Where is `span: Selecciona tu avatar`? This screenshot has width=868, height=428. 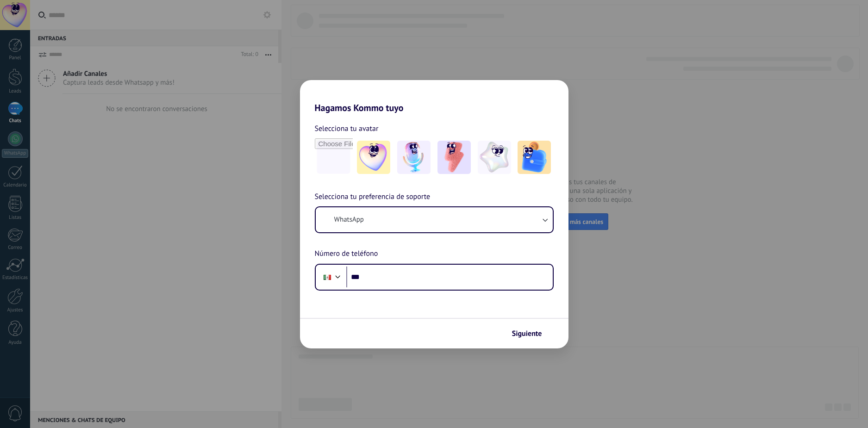 span: Selecciona tu avatar is located at coordinates (347, 129).